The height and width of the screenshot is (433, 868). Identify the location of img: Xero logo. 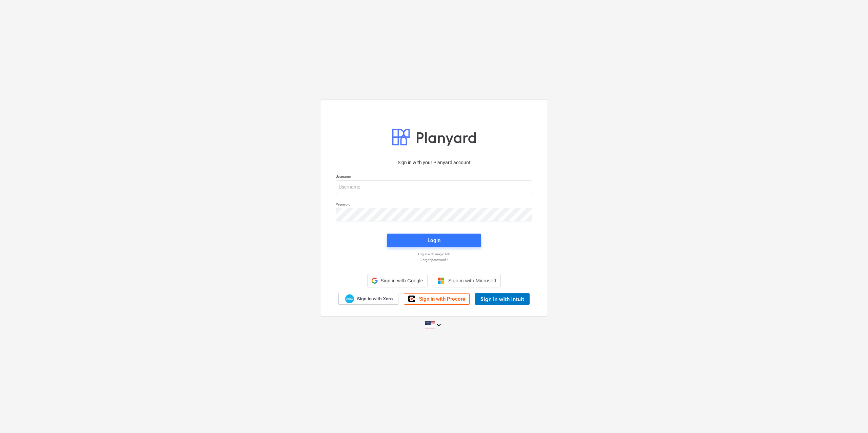
(349, 299).